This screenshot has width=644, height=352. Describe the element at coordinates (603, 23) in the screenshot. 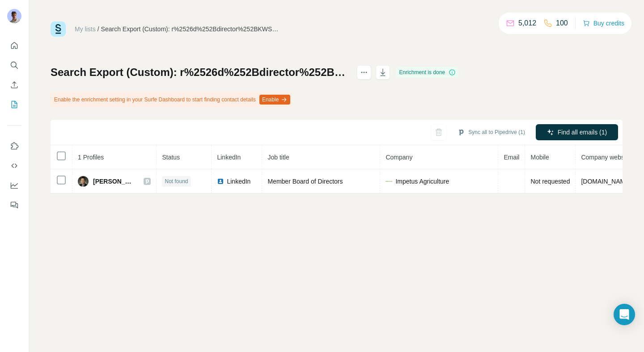

I see `button: Buy credits` at that location.